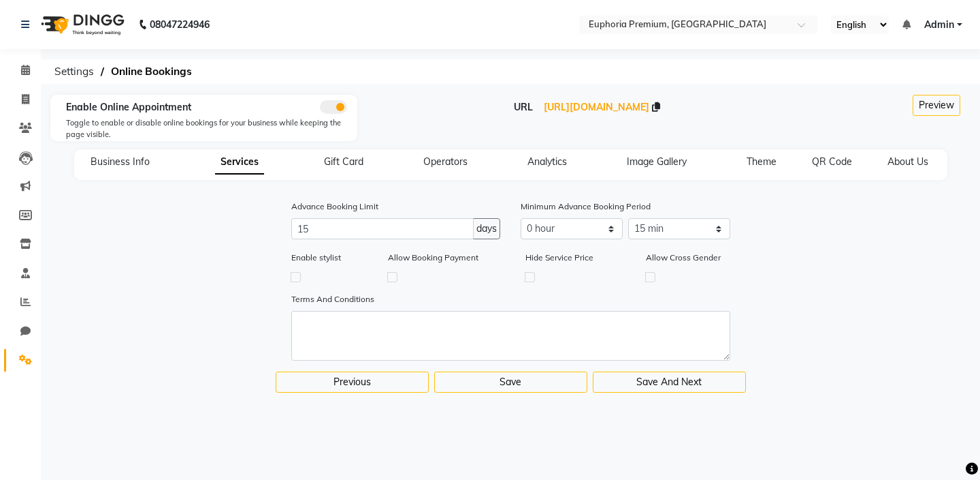 The width and height of the screenshot is (980, 480). What do you see at coordinates (316, 258) in the screenshot?
I see `label: Enable stylist` at bounding box center [316, 258].